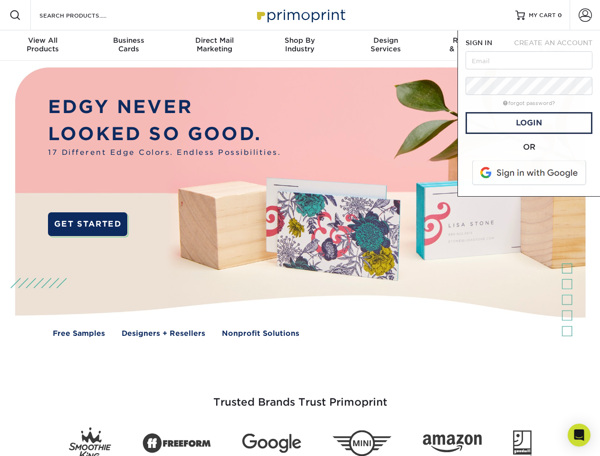 The height and width of the screenshot is (456, 600). What do you see at coordinates (128, 45) in the screenshot?
I see `div: Cards` at bounding box center [128, 45].